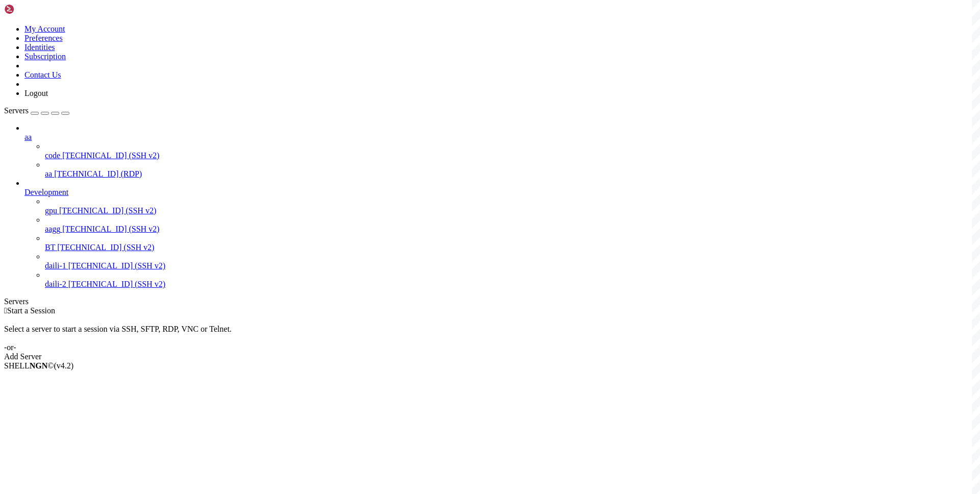  What do you see at coordinates (500, 137) in the screenshot?
I see `a: aa` at bounding box center [500, 137].